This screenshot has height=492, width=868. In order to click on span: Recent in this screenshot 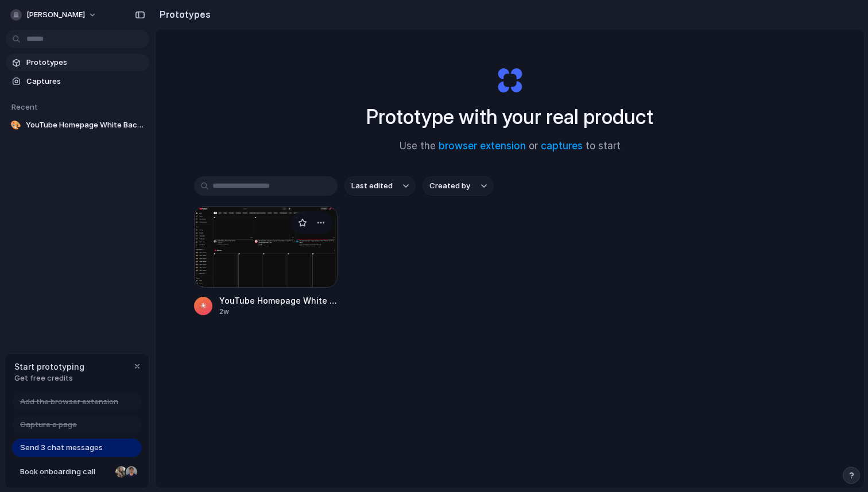, I will do `click(25, 107)`.